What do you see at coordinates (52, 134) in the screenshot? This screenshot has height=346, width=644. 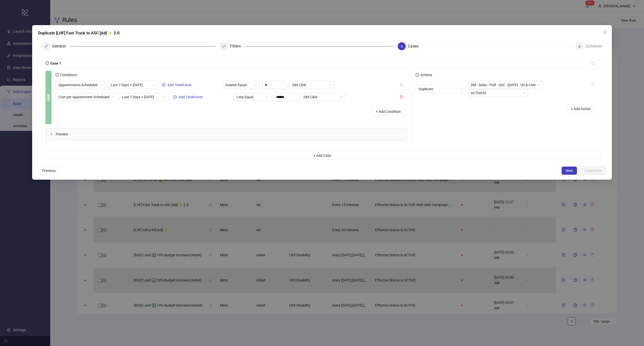 I see `span: collapsed` at bounding box center [52, 134].